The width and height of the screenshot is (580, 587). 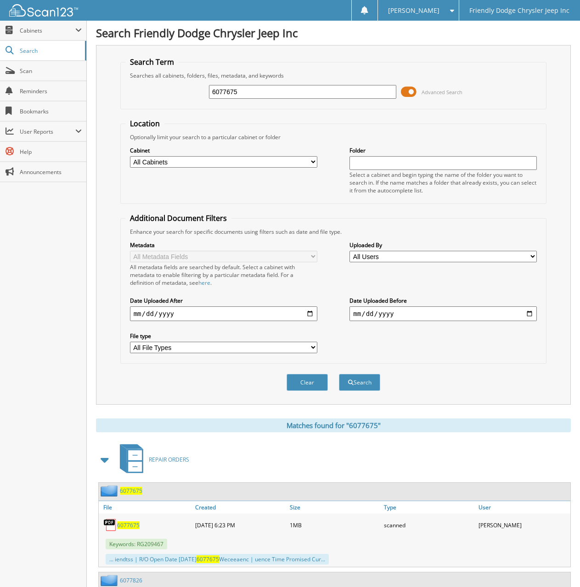 I want to click on legend: Additional Document Filters, so click(x=178, y=218).